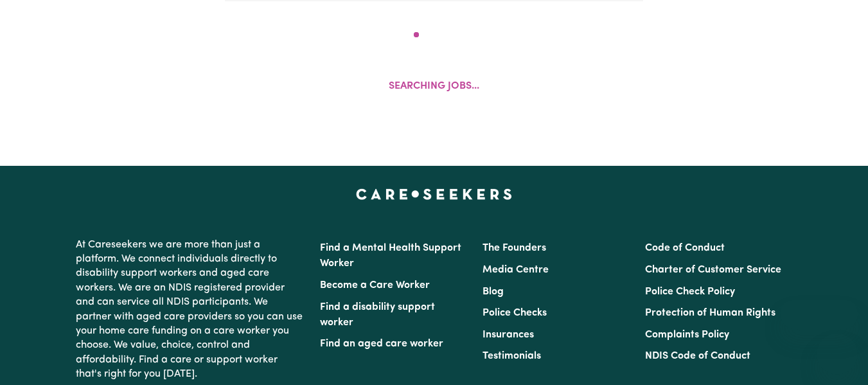 The width and height of the screenshot is (868, 385). I want to click on a: Blog, so click(492, 291).